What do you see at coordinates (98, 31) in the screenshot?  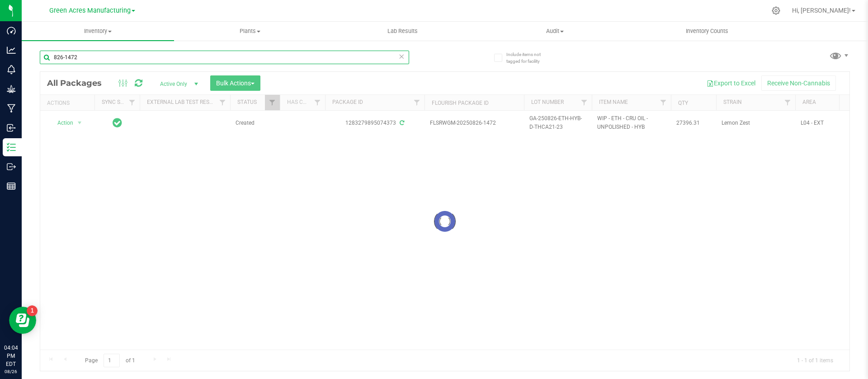 I see `span: Inventory` at bounding box center [98, 31].